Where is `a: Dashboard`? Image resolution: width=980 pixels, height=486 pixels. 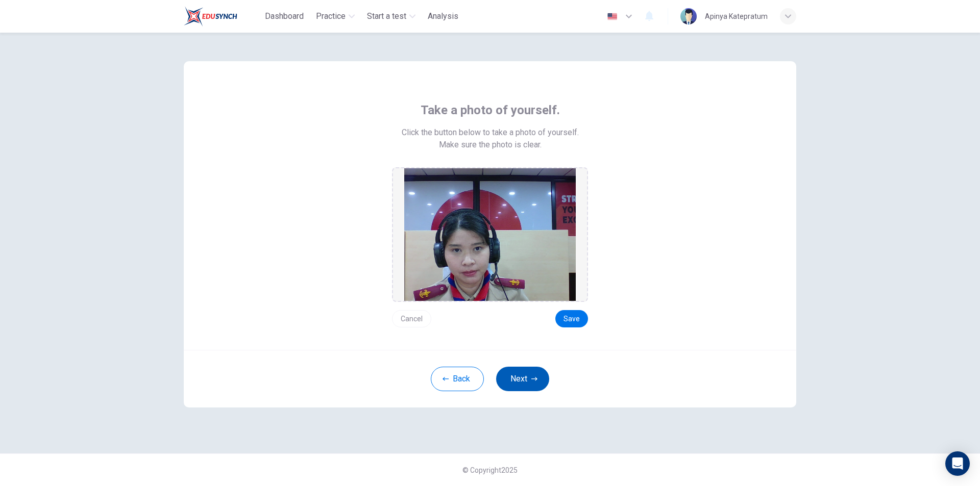
a: Dashboard is located at coordinates (285, 16).